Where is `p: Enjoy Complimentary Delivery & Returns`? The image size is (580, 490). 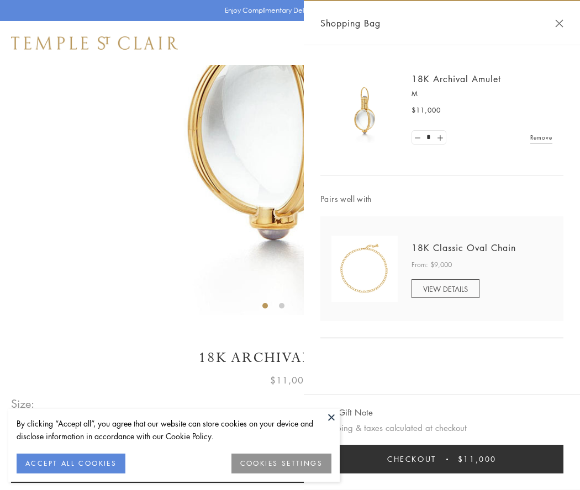 p: Enjoy Complimentary Delivery & Returns is located at coordinates (287, 10).